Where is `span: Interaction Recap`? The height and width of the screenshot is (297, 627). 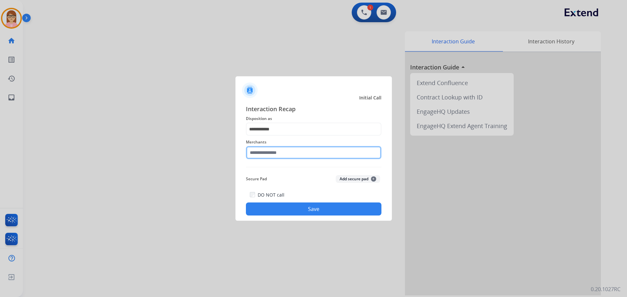
span: Interaction Recap is located at coordinates (313, 110).